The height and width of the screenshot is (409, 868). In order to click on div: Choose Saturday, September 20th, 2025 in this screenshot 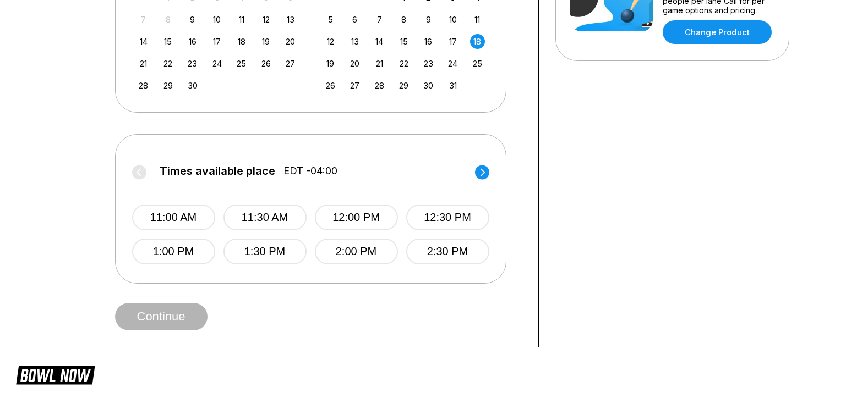, I will do `click(290, 41)`.